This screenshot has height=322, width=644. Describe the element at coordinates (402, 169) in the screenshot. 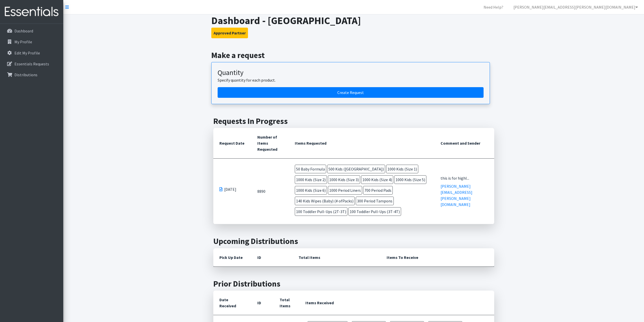

I see `span: 1000 Kids (Size 1)` at that location.